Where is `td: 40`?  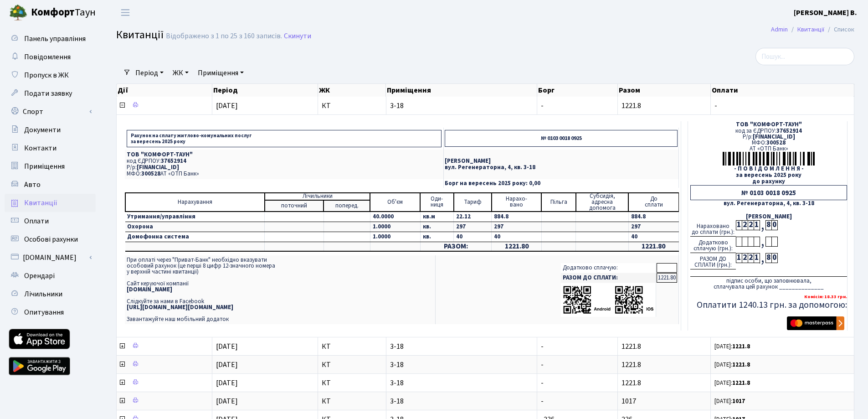
td: 40 is located at coordinates (472, 237).